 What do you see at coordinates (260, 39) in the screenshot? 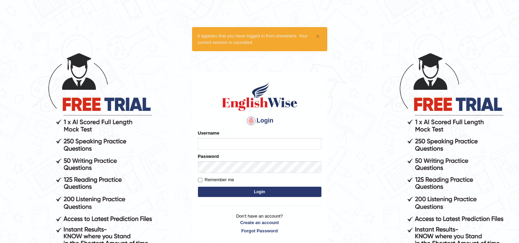
I see `div: It appears that you have logged in from elsewhere. Your current session is cancelled` at bounding box center [260, 39].